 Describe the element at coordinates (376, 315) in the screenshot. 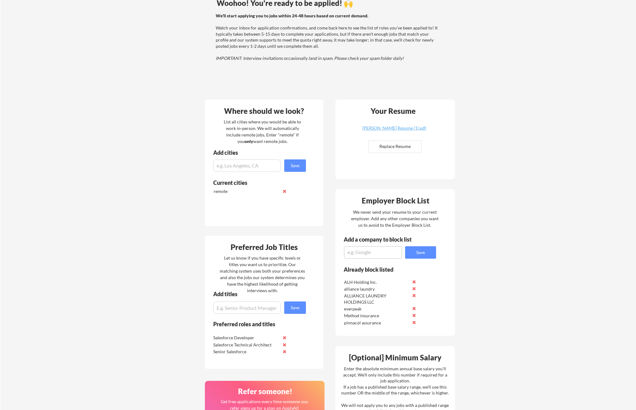

I see `div: Method insurance` at that location.